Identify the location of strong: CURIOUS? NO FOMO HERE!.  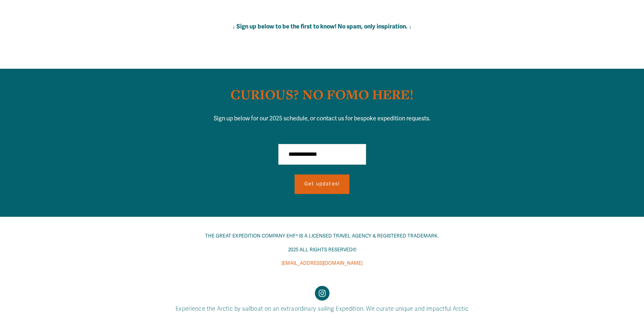
(322, 94).